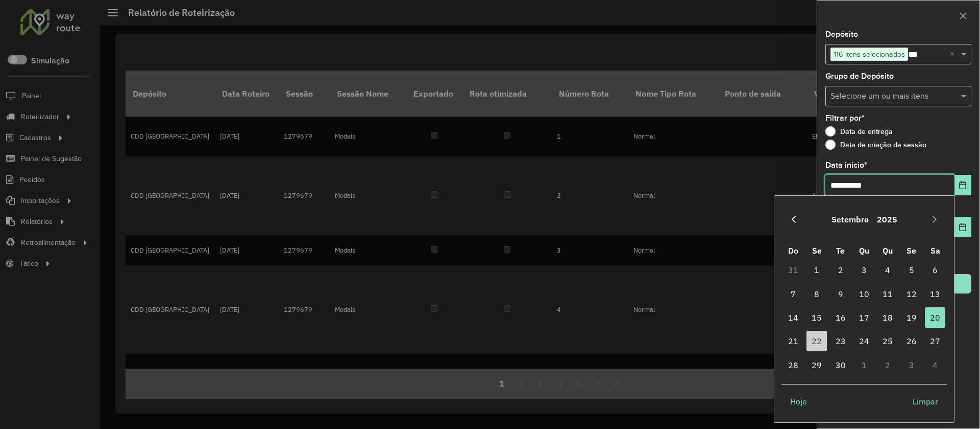 This screenshot has height=429, width=980. I want to click on td: 18, so click(888, 317).